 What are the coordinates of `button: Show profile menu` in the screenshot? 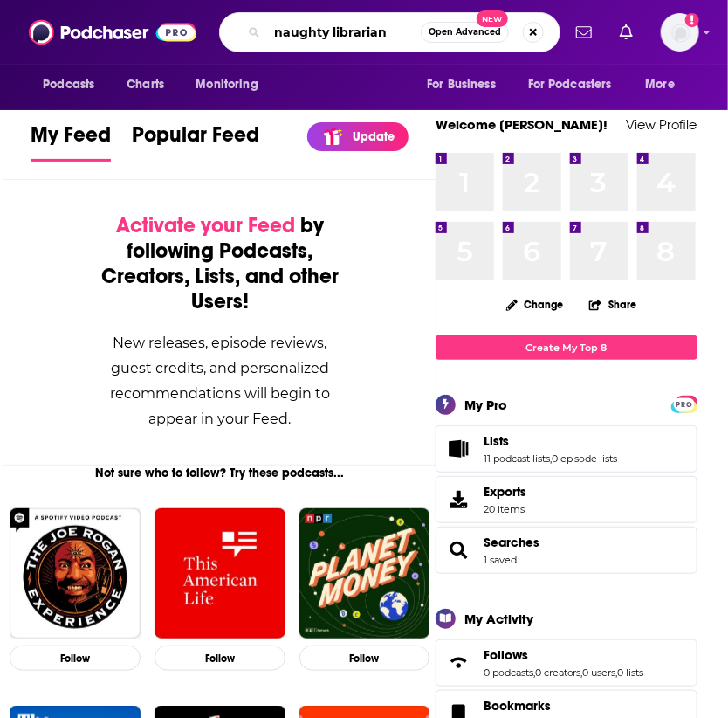 It's located at (680, 32).